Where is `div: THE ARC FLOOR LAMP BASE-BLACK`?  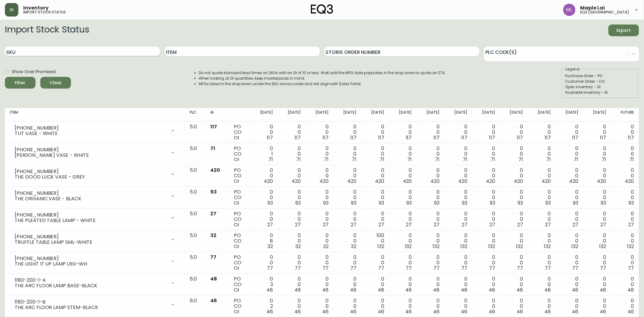 div: THE ARC FLOOR LAMP BASE-BLACK is located at coordinates (91, 286).